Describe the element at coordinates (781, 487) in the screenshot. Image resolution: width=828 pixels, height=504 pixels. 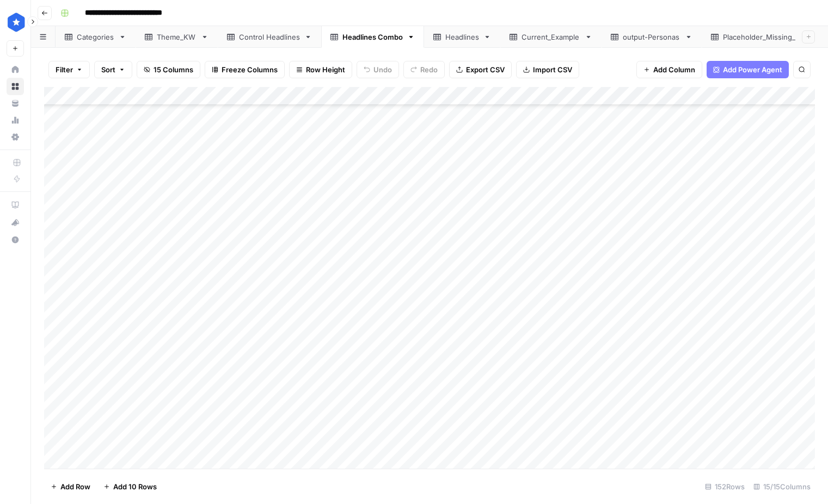
I see `div: 15/15 Columns` at that location.